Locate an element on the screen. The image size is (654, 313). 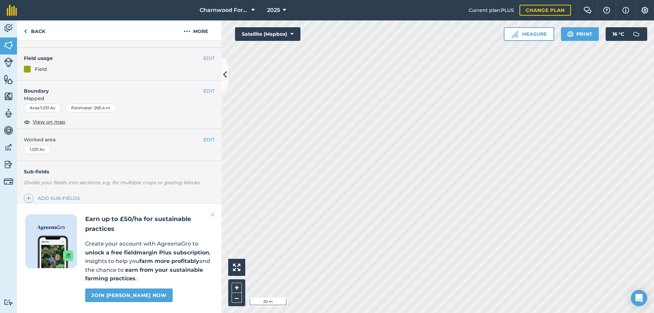
img: Ruler icon is located at coordinates (515, 34).